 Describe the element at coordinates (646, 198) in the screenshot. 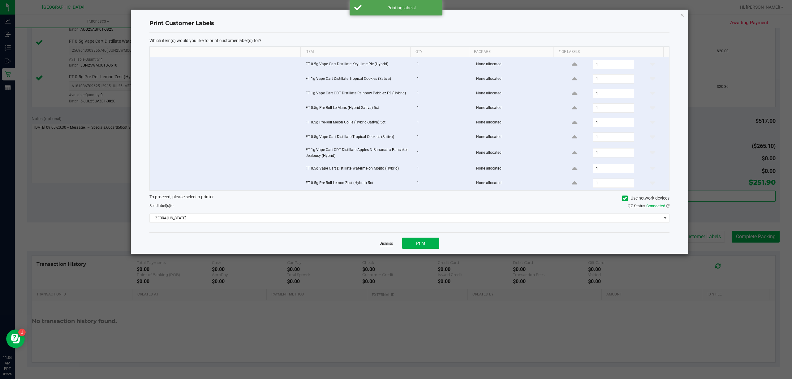

I see `label: Use network devices` at that location.